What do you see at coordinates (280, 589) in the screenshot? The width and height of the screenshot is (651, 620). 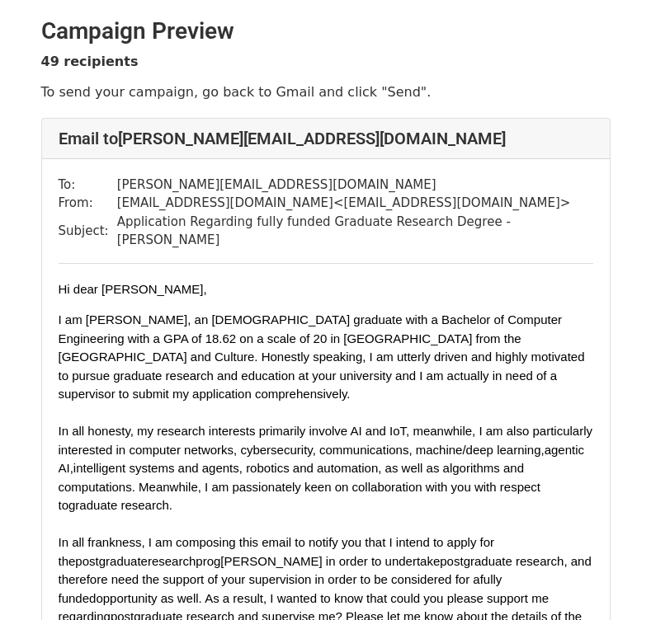 I see `span: fully funded` at bounding box center [280, 589].